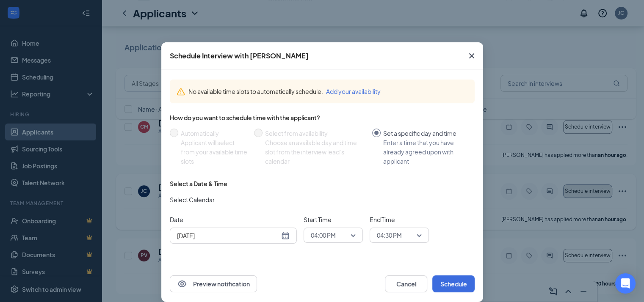 The image size is (644, 302). Describe the element at coordinates (214, 152) in the screenshot. I see `div: Applicant will select from your available time slots` at that location.